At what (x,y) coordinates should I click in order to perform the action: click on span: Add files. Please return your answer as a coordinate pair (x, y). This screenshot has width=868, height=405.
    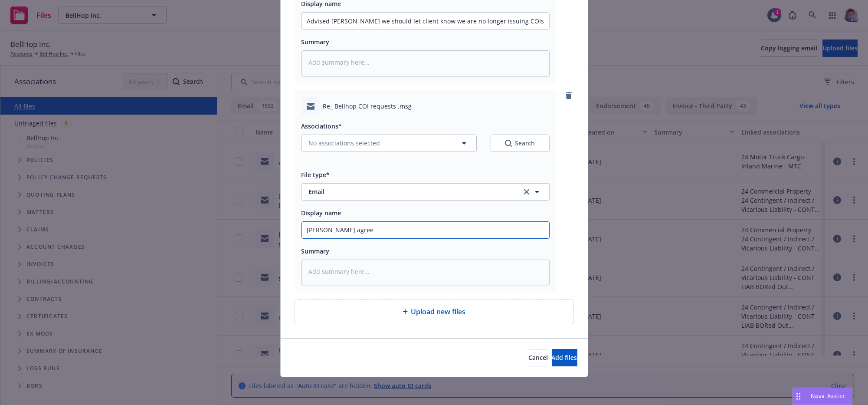
    Looking at the image, I should click on (565, 357).